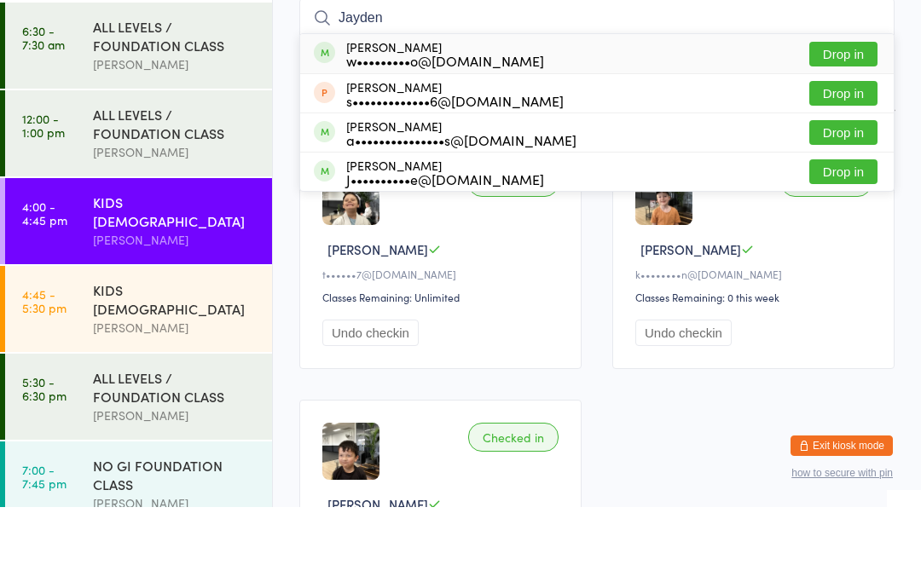 The width and height of the screenshot is (921, 588). Describe the element at coordinates (44, 470) in the screenshot. I see `time: 5:30 - 6:30 pm` at that location.